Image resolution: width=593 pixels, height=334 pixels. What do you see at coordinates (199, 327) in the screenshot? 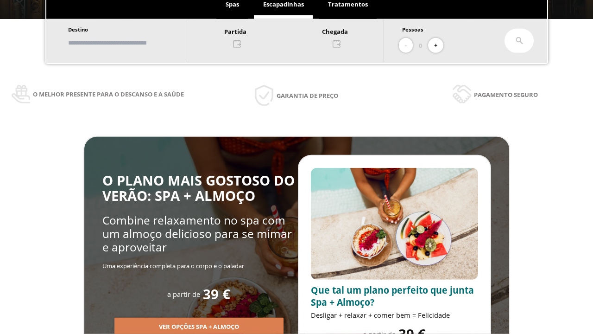
I see `span: Ver opções Spa + Almoço` at bounding box center [199, 327].